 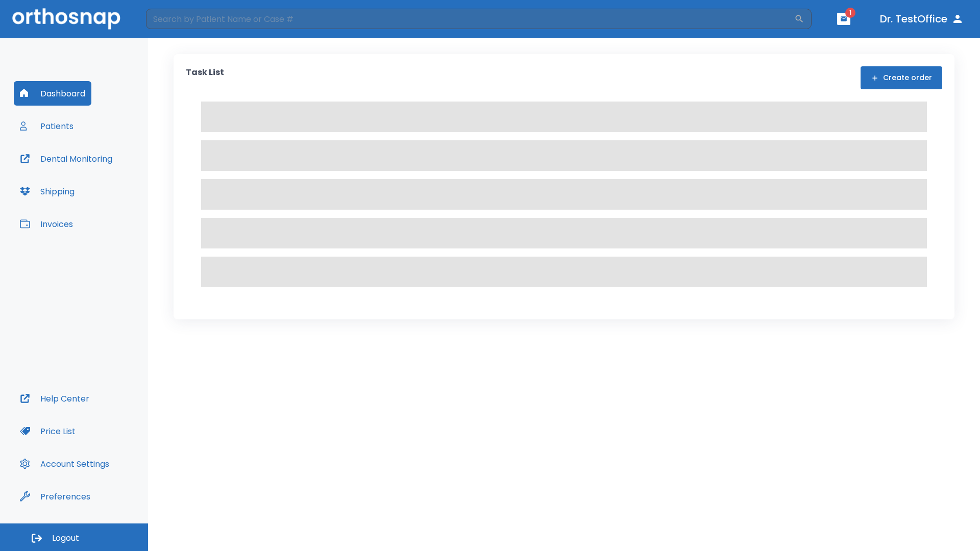 What do you see at coordinates (470, 19) in the screenshot?
I see `input: Search by Patient Name or Case #` at bounding box center [470, 19].